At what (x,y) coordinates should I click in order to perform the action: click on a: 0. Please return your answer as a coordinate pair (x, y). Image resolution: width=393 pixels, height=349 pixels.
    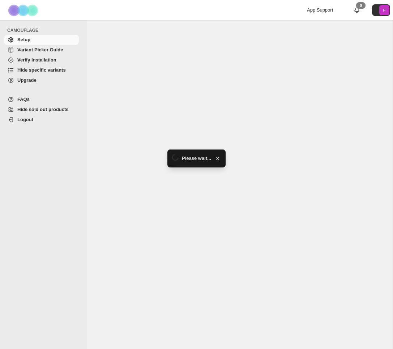
    Looking at the image, I should click on (357, 10).